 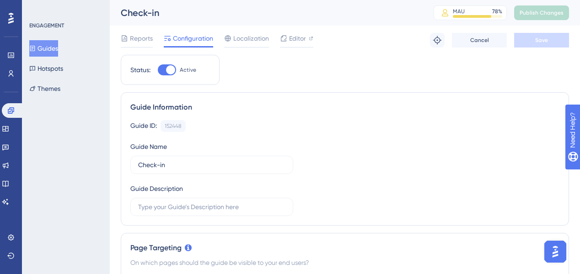 I want to click on span: Cancel, so click(x=479, y=40).